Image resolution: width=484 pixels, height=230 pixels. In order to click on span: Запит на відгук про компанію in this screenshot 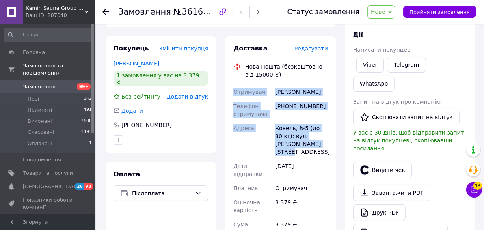, I will do `click(397, 102)`.